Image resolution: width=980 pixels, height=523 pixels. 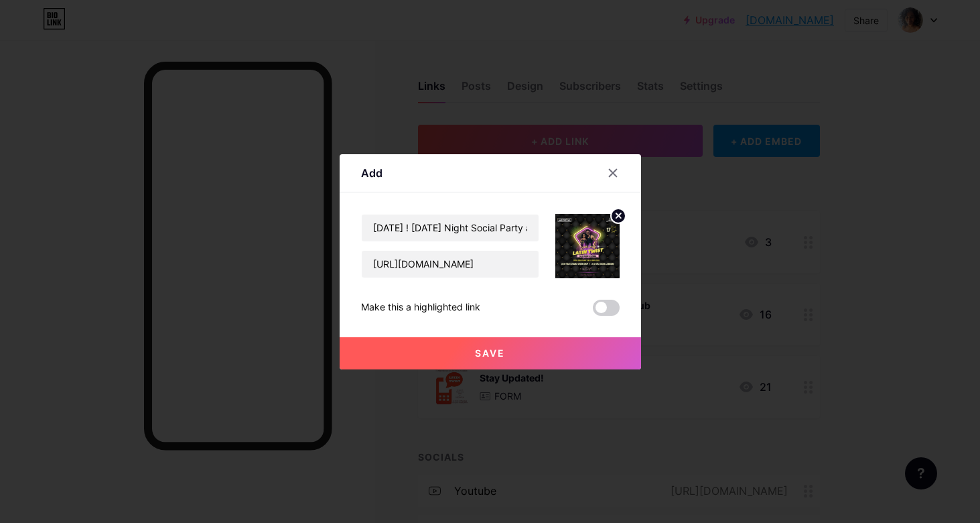 What do you see at coordinates (587, 246) in the screenshot?
I see `img: link_thumbnail` at bounding box center [587, 246].